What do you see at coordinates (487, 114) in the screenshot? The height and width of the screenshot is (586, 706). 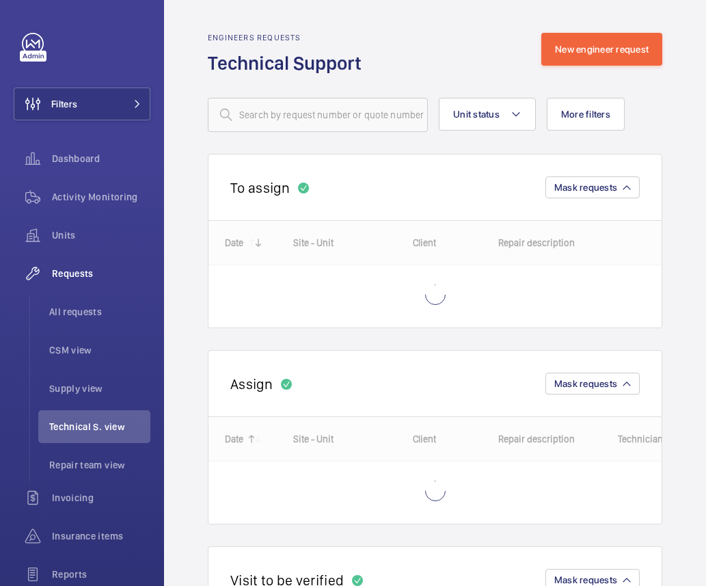 I see `button: Unit status` at bounding box center [487, 114].